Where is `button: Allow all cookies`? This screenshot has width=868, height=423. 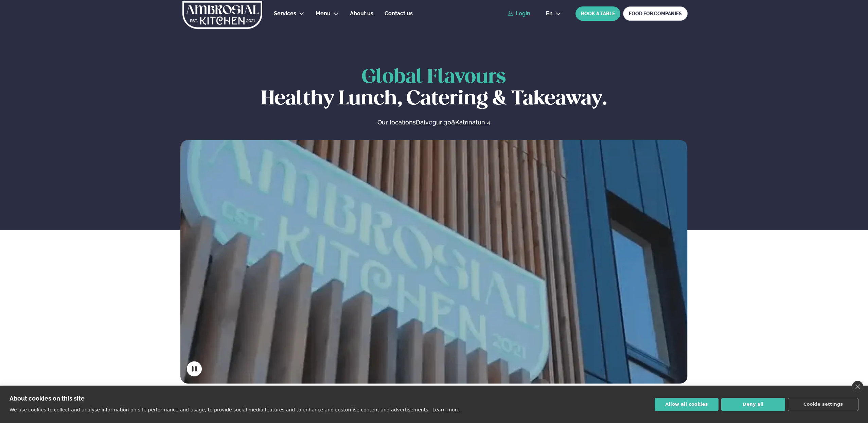
button: Allow all cookies is located at coordinates (687, 405).